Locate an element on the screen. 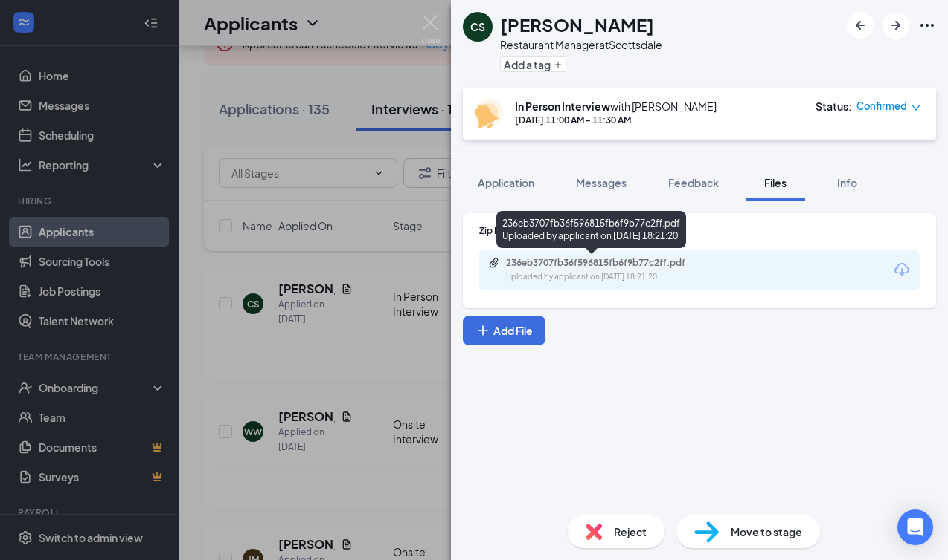 This screenshot has width=948, height=560. div: Zip Recruiter Resume is located at coordinates (699, 230).